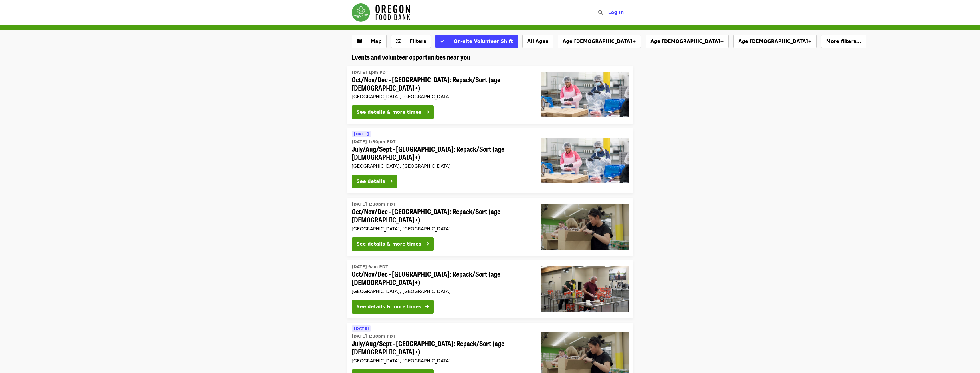 The image size is (980, 373). What do you see at coordinates (398, 41) in the screenshot?
I see `i: sliders-h icon` at bounding box center [398, 41].